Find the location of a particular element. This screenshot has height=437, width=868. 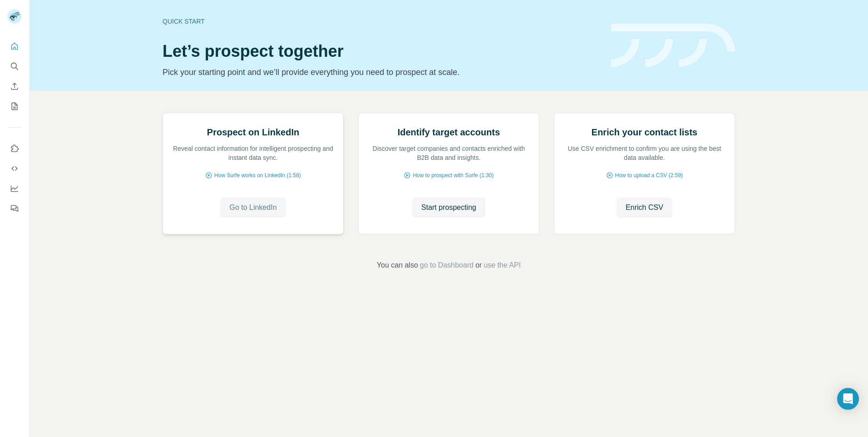

p: Reveal contact information for intelligent prospecting and instant data sync. is located at coordinates (253, 153).